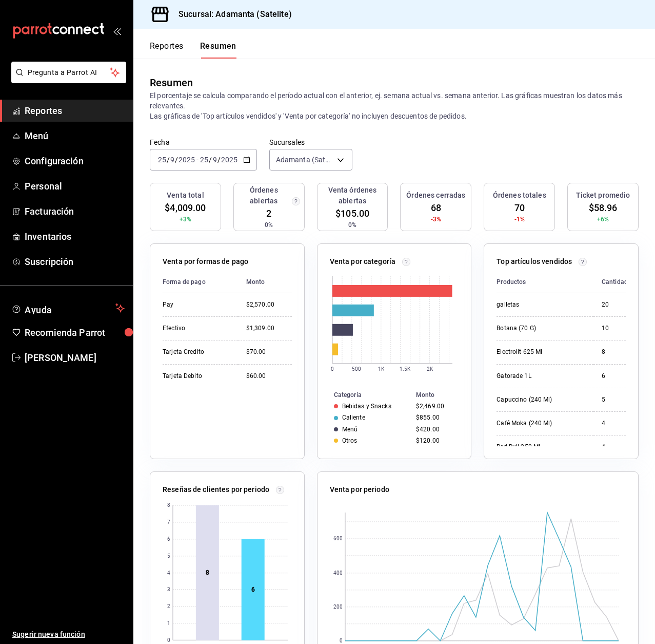  I want to click on span: Suscripción, so click(74, 261).